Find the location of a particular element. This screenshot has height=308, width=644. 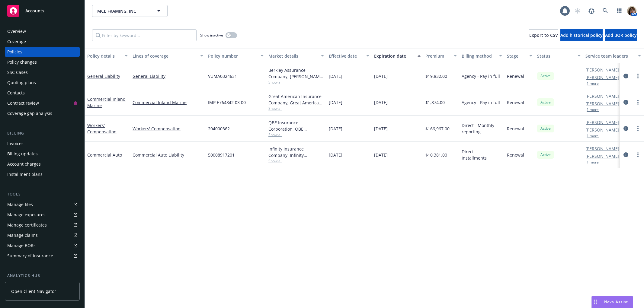

div: Great American Insurance Company, Great American Insurance Group, Risk Transfer Partners is located at coordinates (296, 100).